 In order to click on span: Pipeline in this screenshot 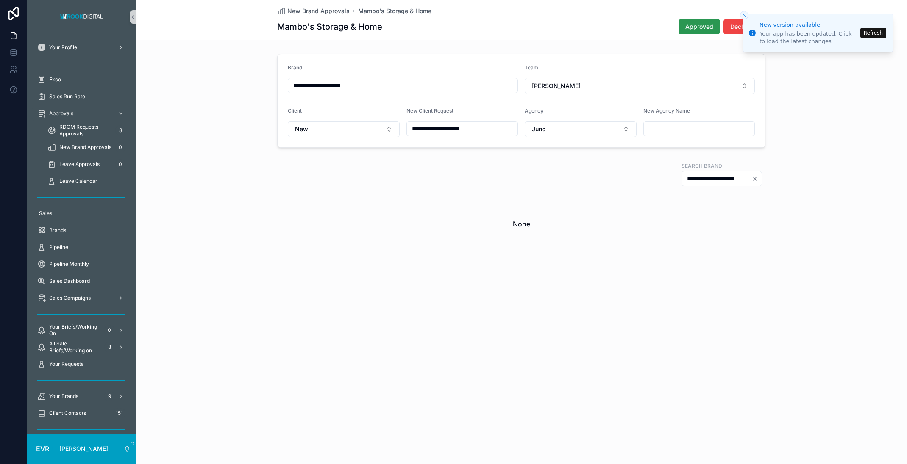, I will do `click(58, 247)`.